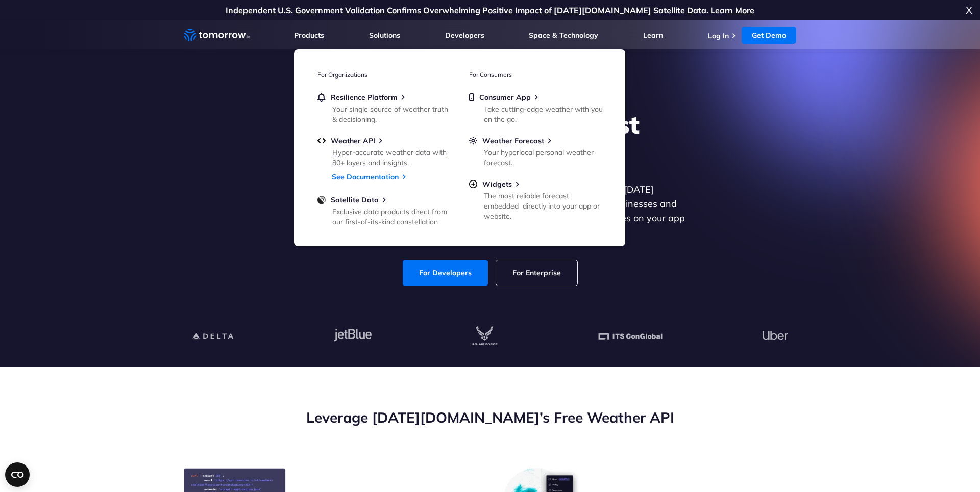 This screenshot has width=980, height=492. Describe the element at coordinates (535, 151) in the screenshot. I see `a: Weather ForecastYour hyperlocal personal weather forecast.` at that location.